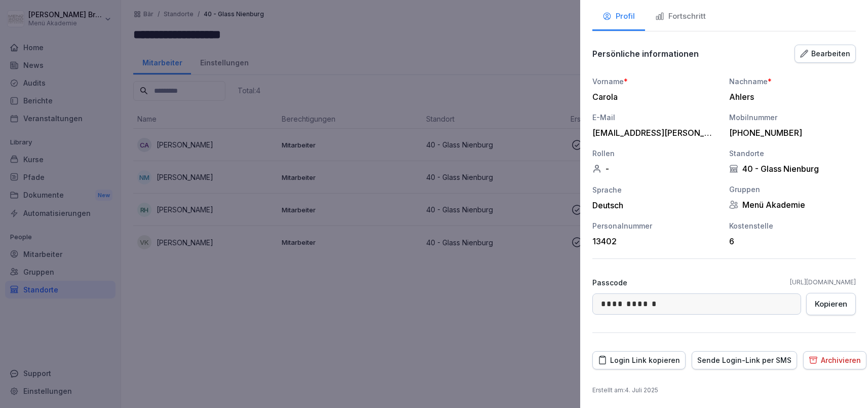 The width and height of the screenshot is (868, 408). I want to click on button: Kopieren, so click(831, 305).